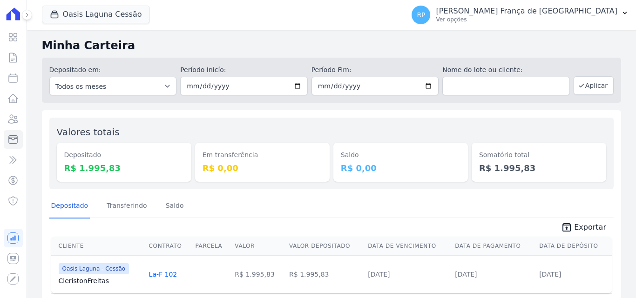  What do you see at coordinates (96, 14) in the screenshot?
I see `button: Oasis Laguna Cessão` at bounding box center [96, 14].